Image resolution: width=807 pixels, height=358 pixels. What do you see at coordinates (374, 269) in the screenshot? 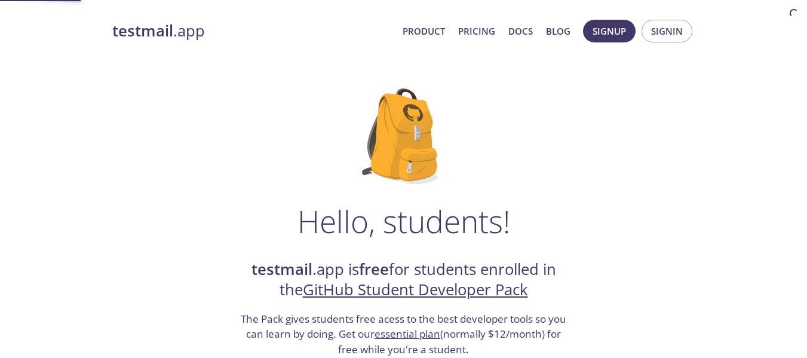
I see `strong: free` at bounding box center [374, 269].